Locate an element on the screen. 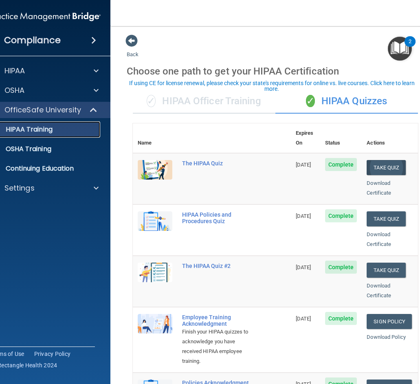 Image resolution: width=420 pixels, height=384 pixels. p: Settings is located at coordinates (20, 188).